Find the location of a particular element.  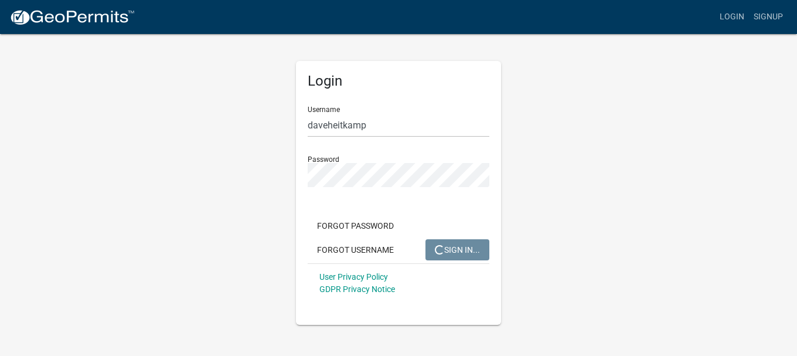

span: SIGN IN... is located at coordinates (457, 249).